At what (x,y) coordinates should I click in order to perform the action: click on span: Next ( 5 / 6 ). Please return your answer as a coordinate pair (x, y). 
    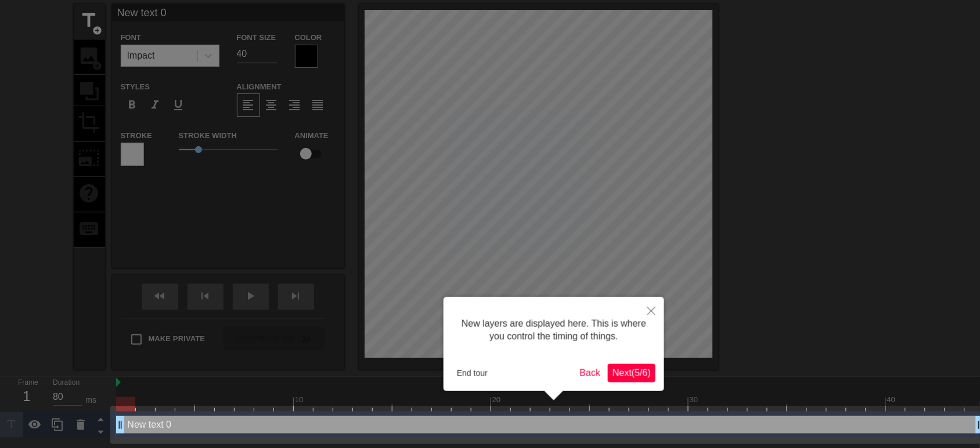
    Looking at the image, I should click on (632, 372).